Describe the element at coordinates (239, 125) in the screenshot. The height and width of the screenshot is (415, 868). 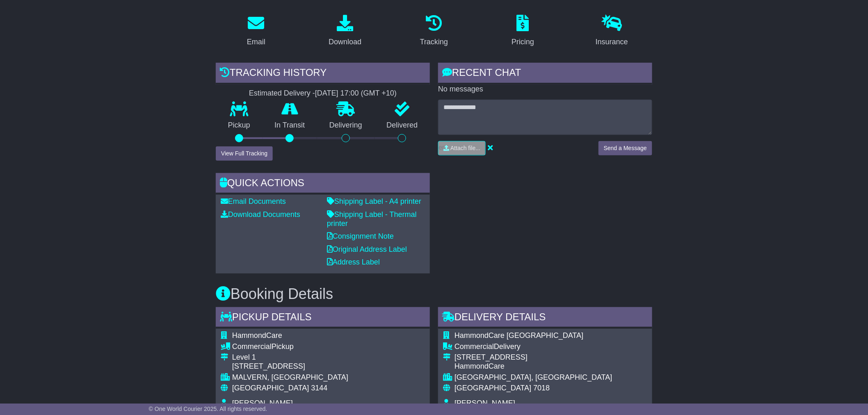
I see `p: Pickup` at that location.